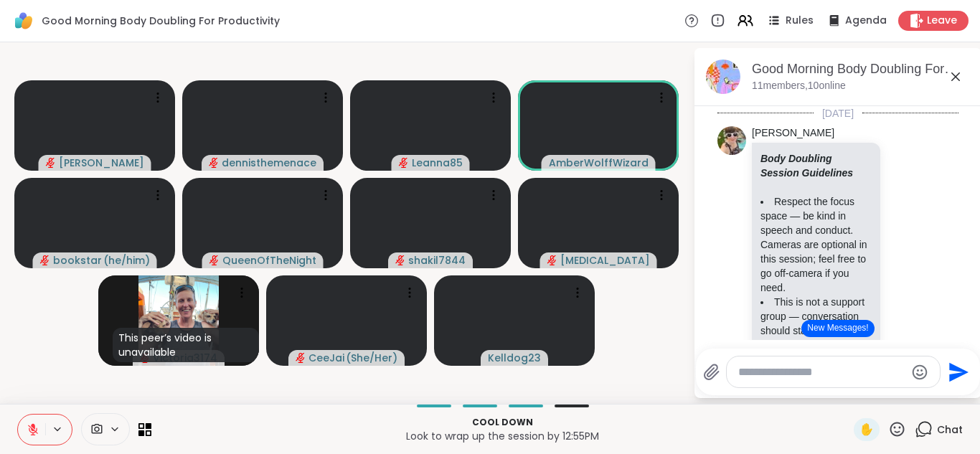 This screenshot has width=980, height=454. Describe the element at coordinates (269, 260) in the screenshot. I see `span: QueenOfTheNight` at that location.